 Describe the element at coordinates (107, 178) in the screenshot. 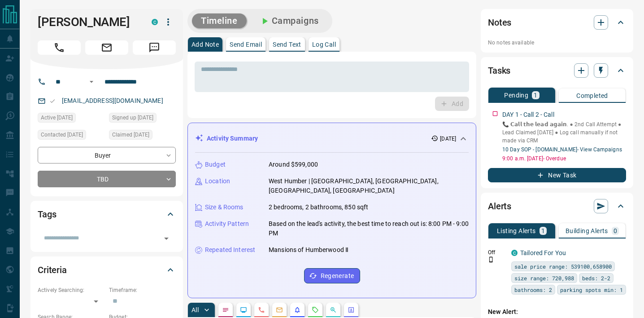

I see `div: TBD` at that location.